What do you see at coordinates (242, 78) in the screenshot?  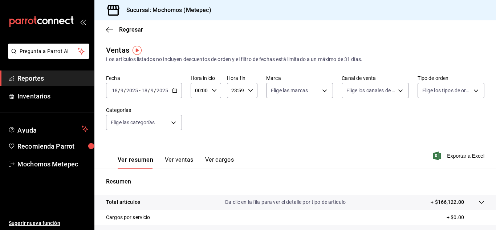 I see `label: Hora fin` at bounding box center [242, 78].